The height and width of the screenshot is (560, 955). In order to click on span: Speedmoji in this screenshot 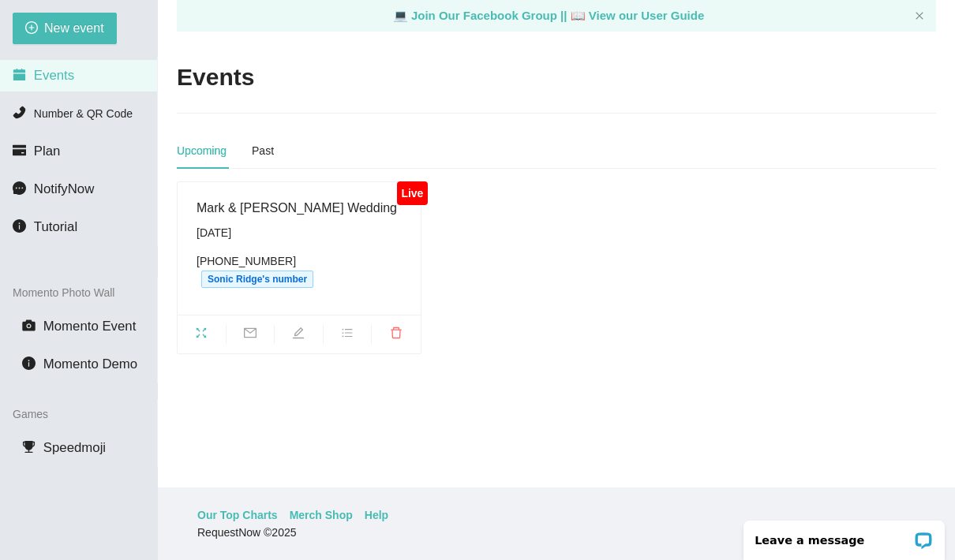, I will do `click(74, 448)`.